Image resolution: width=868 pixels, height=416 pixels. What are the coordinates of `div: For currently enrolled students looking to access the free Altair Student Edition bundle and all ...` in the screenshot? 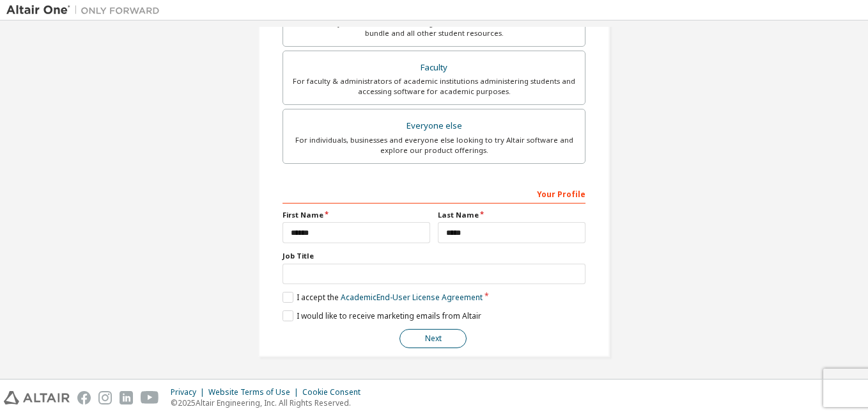 It's located at (434, 28).